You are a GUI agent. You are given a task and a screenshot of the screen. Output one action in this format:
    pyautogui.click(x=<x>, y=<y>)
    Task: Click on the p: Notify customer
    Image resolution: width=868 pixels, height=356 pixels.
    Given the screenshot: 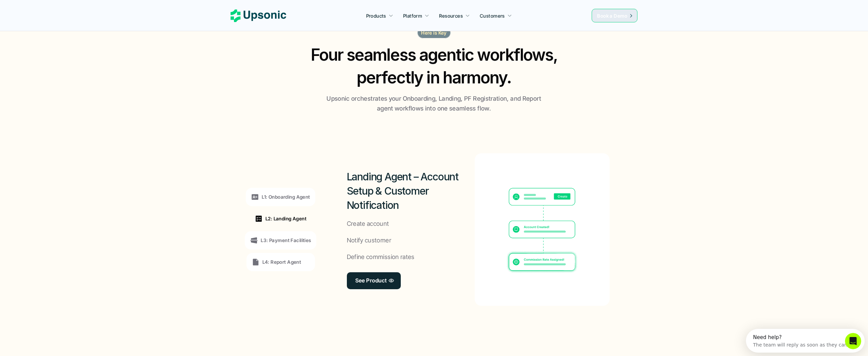 What is the action you would take?
    pyautogui.click(x=369, y=241)
    